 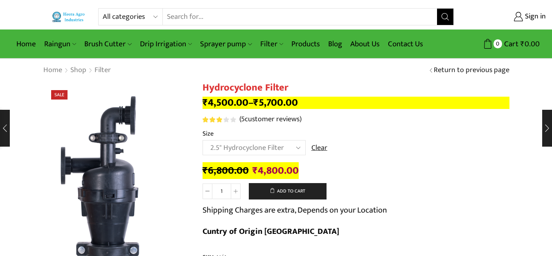 I want to click on span: Sale, so click(x=59, y=95).